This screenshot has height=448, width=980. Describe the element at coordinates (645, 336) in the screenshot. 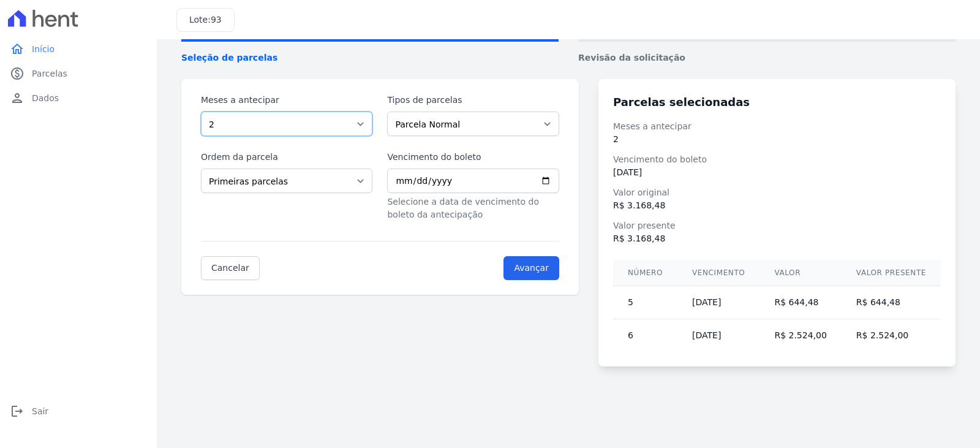

I see `td: 6` at that location.